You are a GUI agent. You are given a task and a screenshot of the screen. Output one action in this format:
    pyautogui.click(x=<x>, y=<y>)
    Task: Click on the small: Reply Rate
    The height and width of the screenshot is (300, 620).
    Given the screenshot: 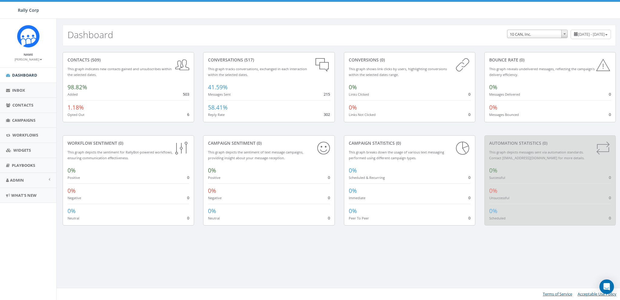 What is the action you would take?
    pyautogui.click(x=216, y=114)
    